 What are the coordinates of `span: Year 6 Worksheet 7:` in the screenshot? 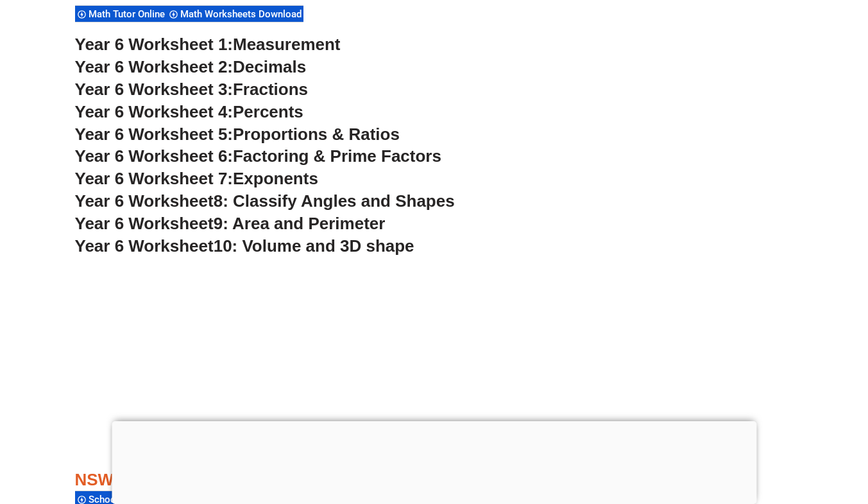 It's located at (154, 179).